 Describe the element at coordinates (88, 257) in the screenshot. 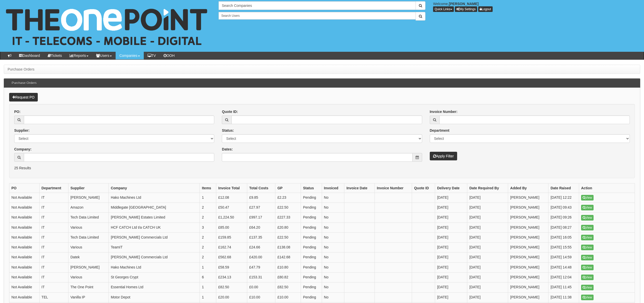

I see `td: Datek` at that location.